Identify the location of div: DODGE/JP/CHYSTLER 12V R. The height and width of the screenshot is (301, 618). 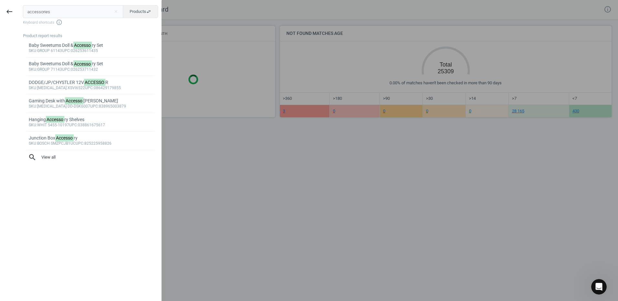
(90, 82).